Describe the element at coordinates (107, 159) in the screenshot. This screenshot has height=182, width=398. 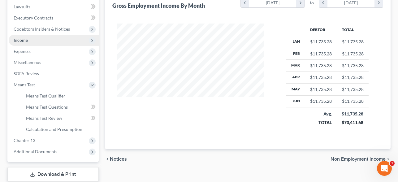
I see `i: chevron_left` at that location.